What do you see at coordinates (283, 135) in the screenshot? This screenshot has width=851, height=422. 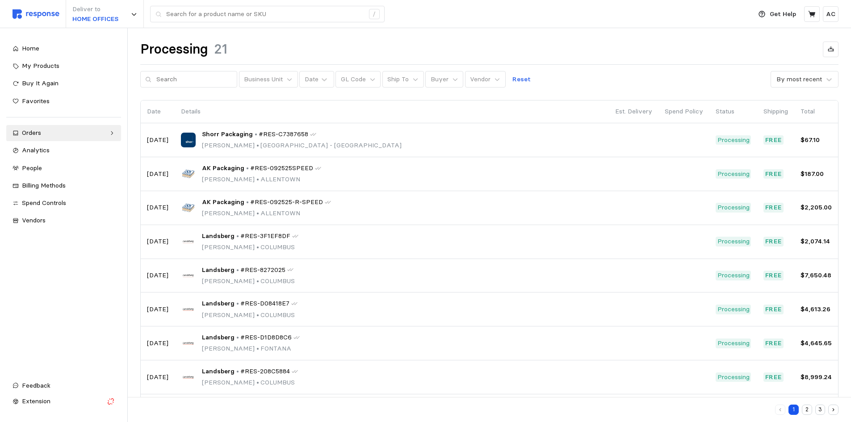 I see `span: #RES-C7387658` at bounding box center [283, 135].